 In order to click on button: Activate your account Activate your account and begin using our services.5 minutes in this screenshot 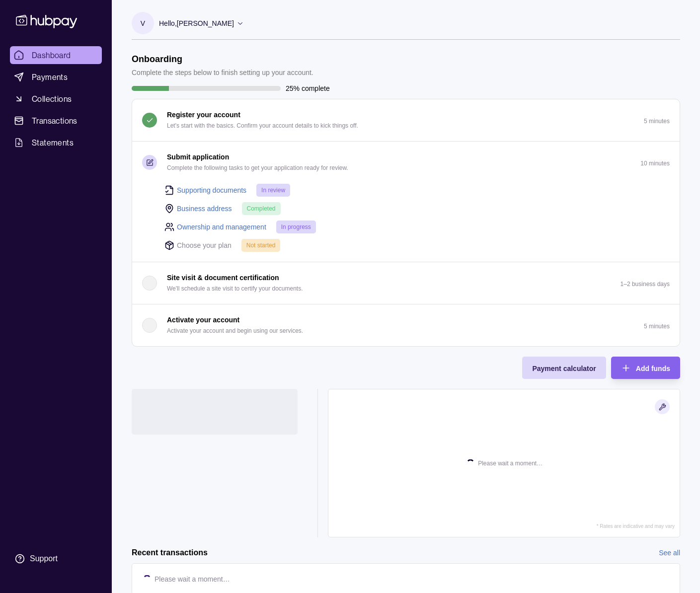, I will do `click(406, 325)`.